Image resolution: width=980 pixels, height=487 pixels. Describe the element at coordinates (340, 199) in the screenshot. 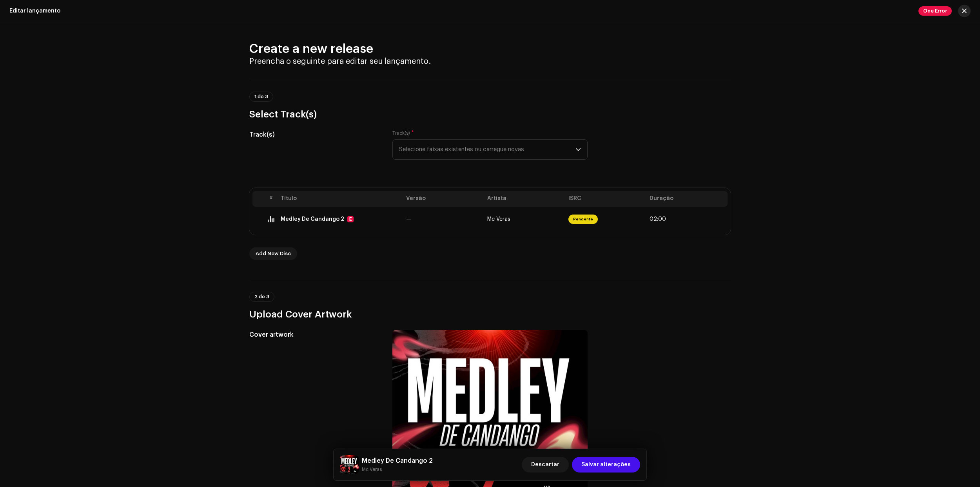

I see `th: Título` at that location.